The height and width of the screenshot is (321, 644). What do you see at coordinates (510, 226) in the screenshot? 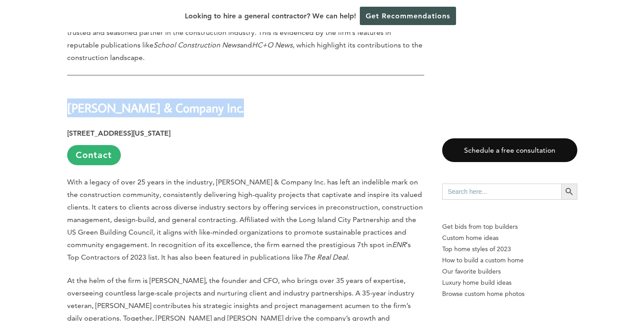
I see `p: Get bids from top builders` at bounding box center [510, 226].